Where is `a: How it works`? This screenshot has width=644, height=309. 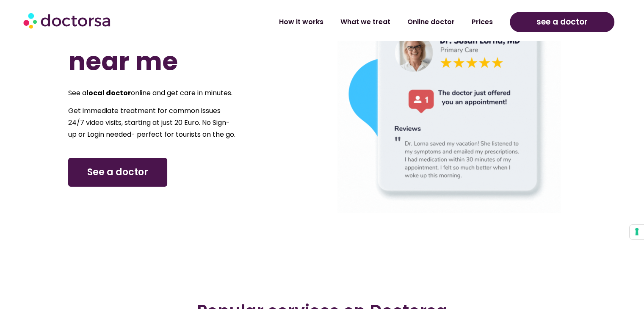
a: How it works is located at coordinates (301, 22).